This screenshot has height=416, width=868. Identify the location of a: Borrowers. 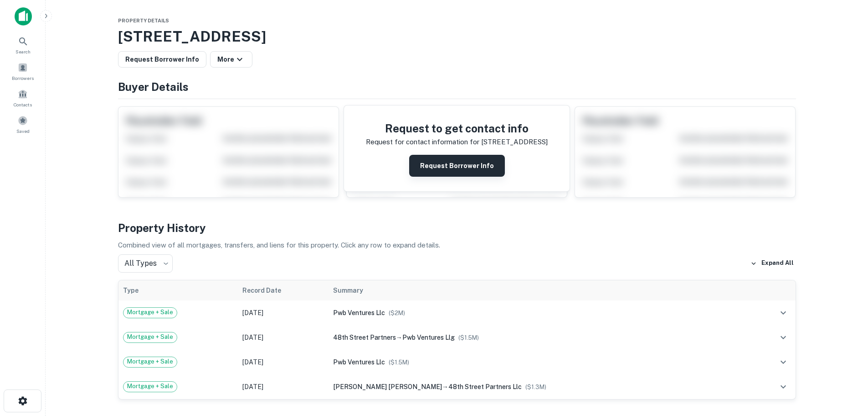
(23, 71).